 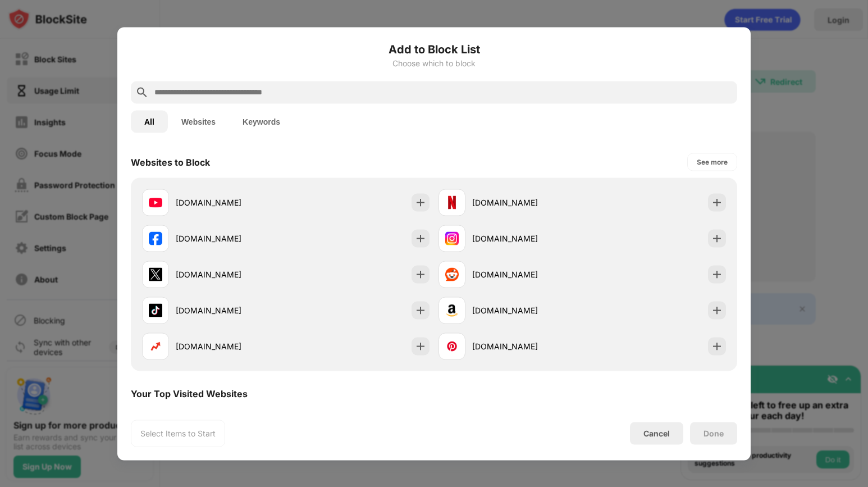 What do you see at coordinates (189, 393) in the screenshot?
I see `div: Your Top Visited Websites` at bounding box center [189, 393].